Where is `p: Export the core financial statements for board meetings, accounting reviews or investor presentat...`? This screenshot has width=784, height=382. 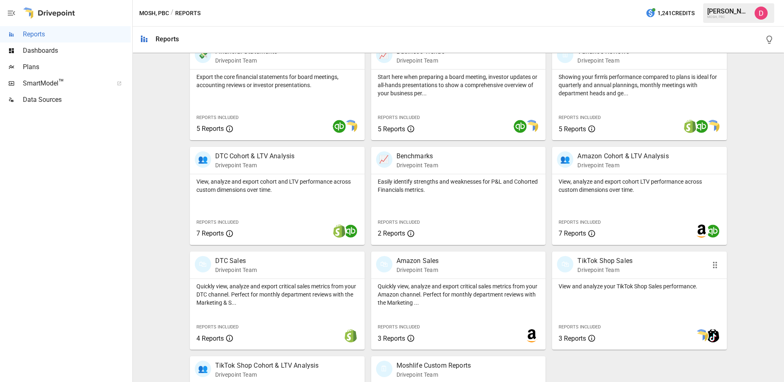
p: Export the core financial statements for board meetings, accounting reviews or investor presentat... is located at coordinates (277, 81).